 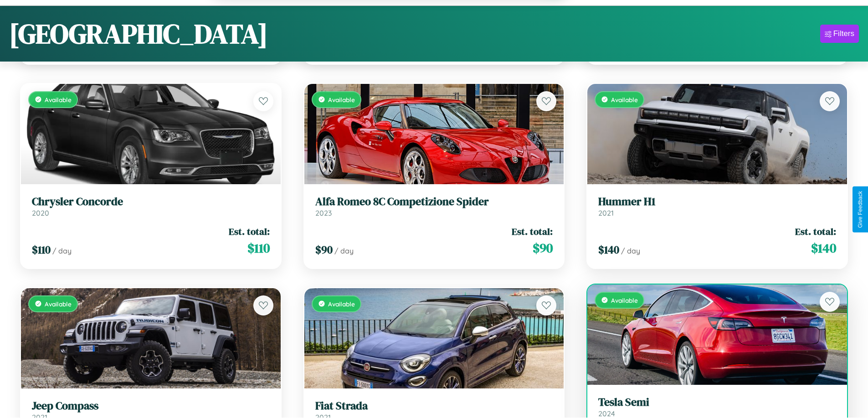 I want to click on div: Filters, so click(x=844, y=34).